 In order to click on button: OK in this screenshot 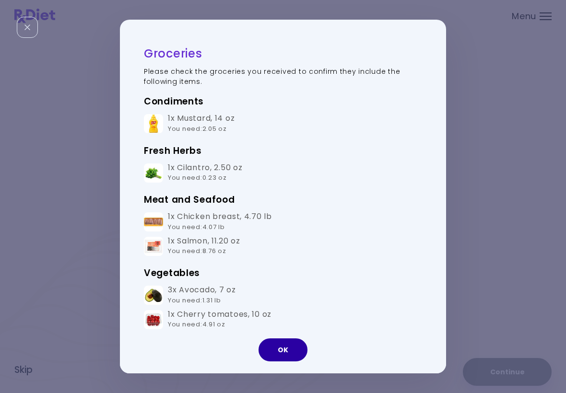, I will do `click(283, 350)`.